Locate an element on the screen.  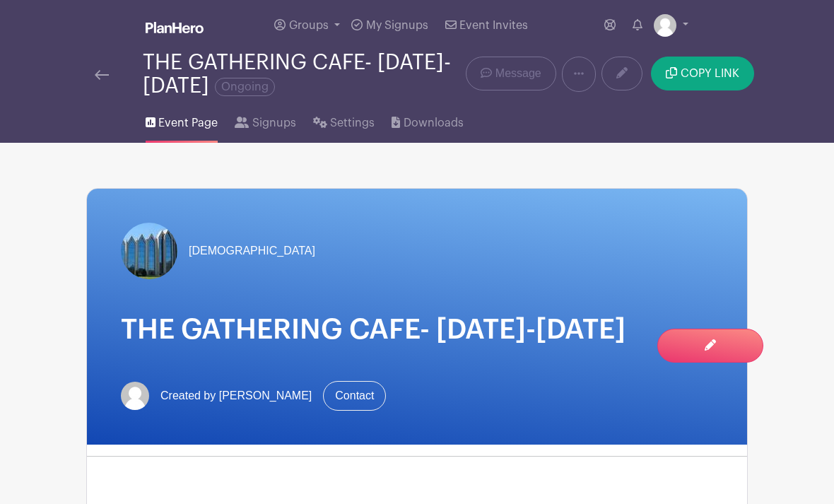
span: Downloads is located at coordinates (433, 123).